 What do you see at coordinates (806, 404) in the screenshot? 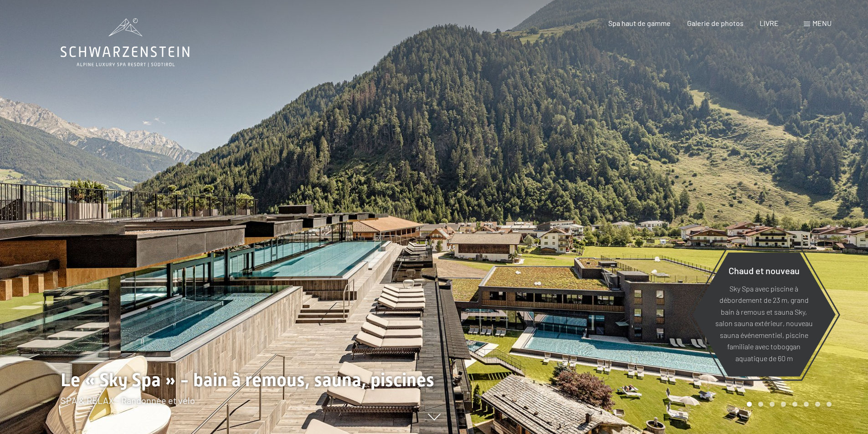
I see `div: Carrousel Page 6` at bounding box center [806, 404].